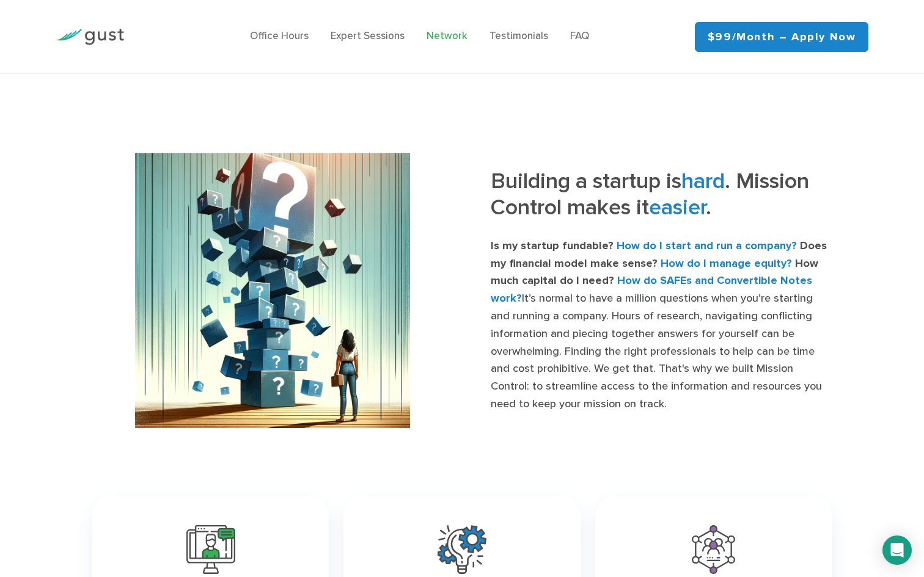  Describe the element at coordinates (367, 36) in the screenshot. I see `a: Expert Sessions` at that location.